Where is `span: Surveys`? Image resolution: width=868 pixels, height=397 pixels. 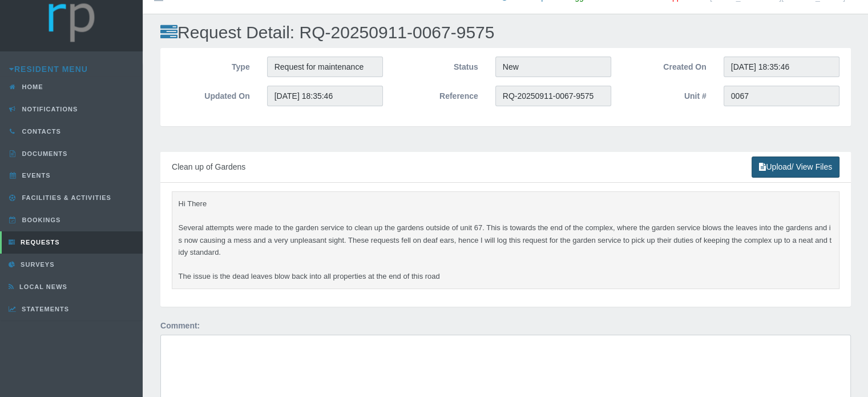 span: Surveys is located at coordinates (36, 264).